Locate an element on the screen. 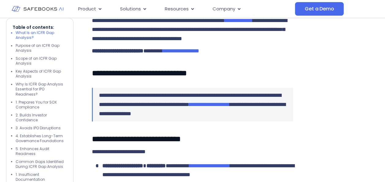  span: Company is located at coordinates (224, 9).